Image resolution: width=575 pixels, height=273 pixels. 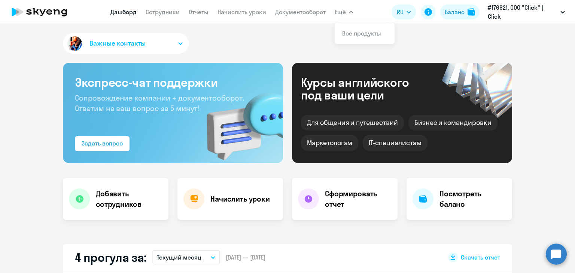 What do you see at coordinates (240, 199) in the screenshot?
I see `h4: Начислить уроки` at bounding box center [240, 199].